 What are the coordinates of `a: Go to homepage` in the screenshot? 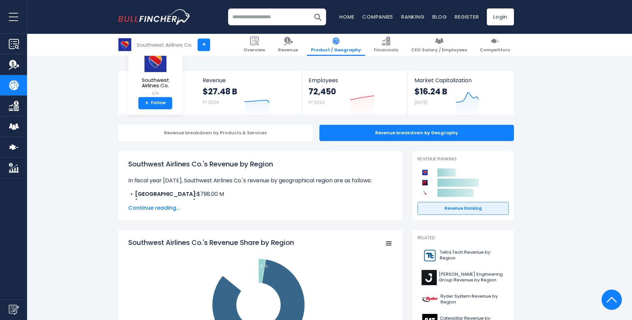 It's located at (154, 17).